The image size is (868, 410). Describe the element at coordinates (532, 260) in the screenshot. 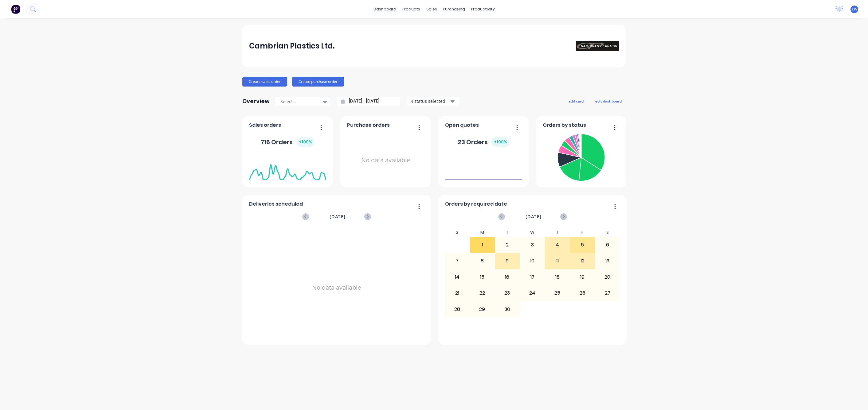

I see `div: 10` at that location.